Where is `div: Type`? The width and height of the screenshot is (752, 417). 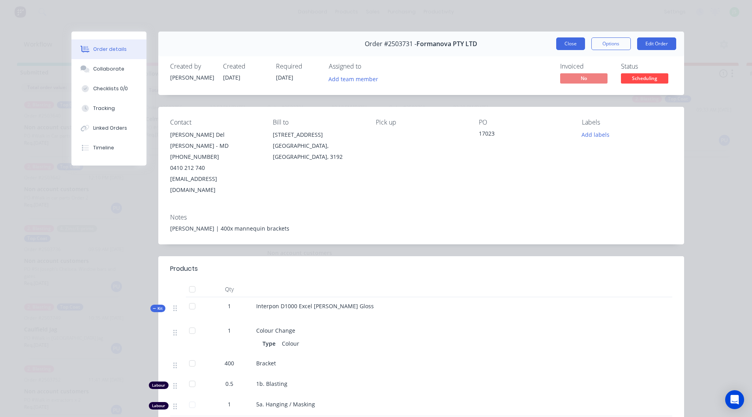 div: Type is located at coordinates (270, 344).